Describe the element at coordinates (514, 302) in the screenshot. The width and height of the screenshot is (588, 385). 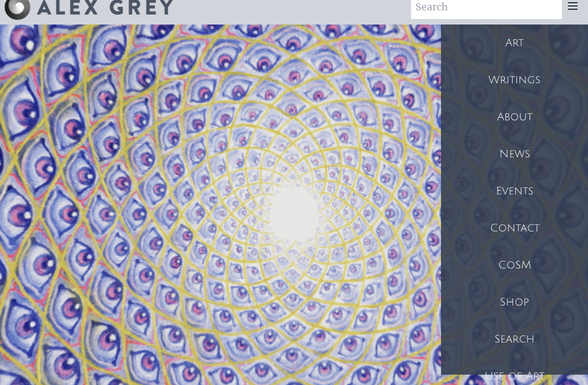
I see `div: Shop` at that location.